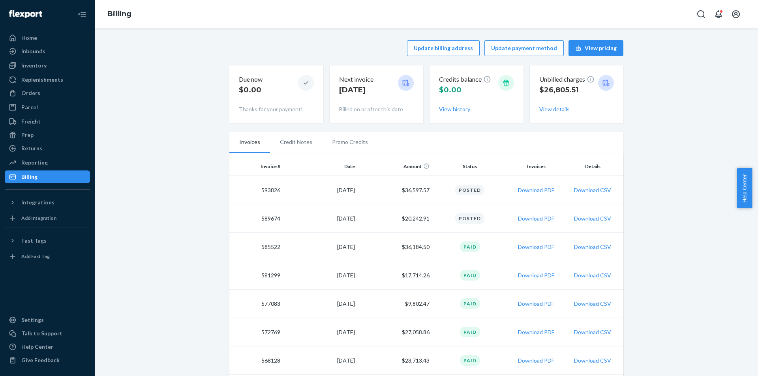  Describe the element at coordinates (718, 14) in the screenshot. I see `button: Open notifications` at that location.